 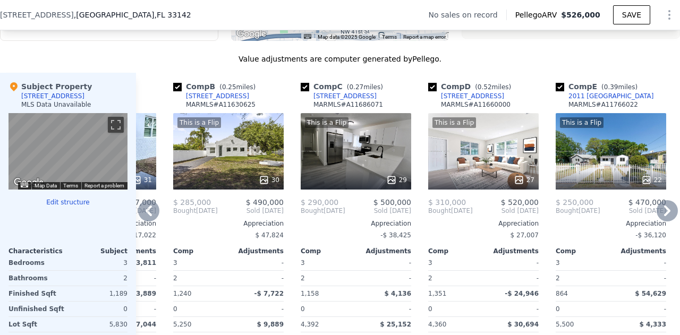 I want to click on span: $ 310,000, so click(x=447, y=203).